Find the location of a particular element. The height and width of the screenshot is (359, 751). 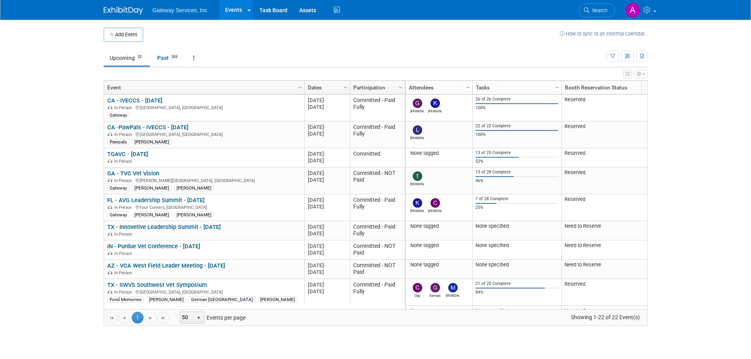

td: Committed - NOT Paid is located at coordinates (377, 181).